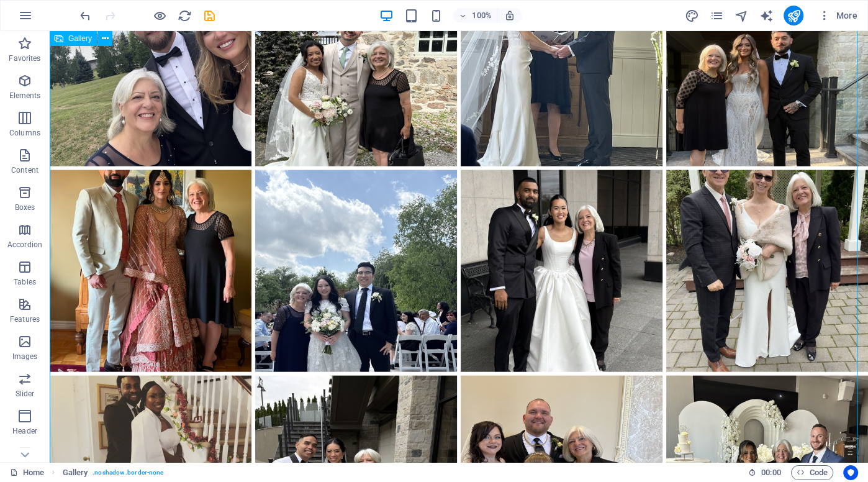  What do you see at coordinates (741, 15) in the screenshot?
I see `button: navigator` at bounding box center [741, 15].